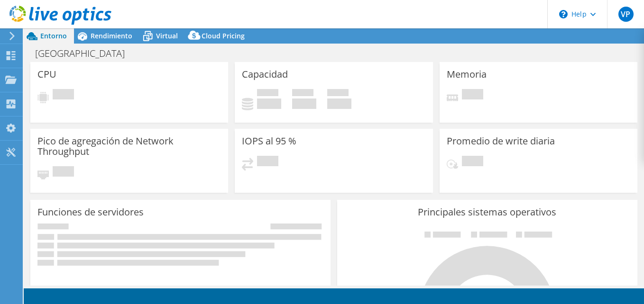 The height and width of the screenshot is (304, 644). I want to click on span: Cloud Pricing, so click(222, 36).